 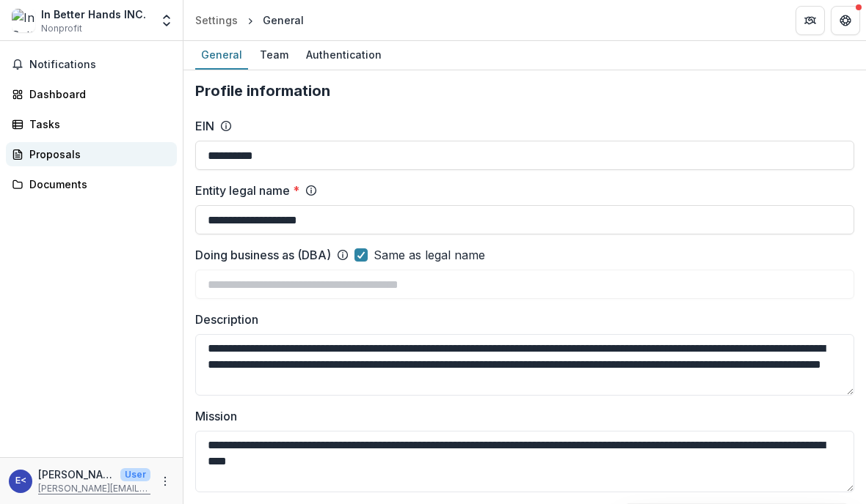 What do you see at coordinates (520, 320) in the screenshot?
I see `label: Description` at bounding box center [520, 320].